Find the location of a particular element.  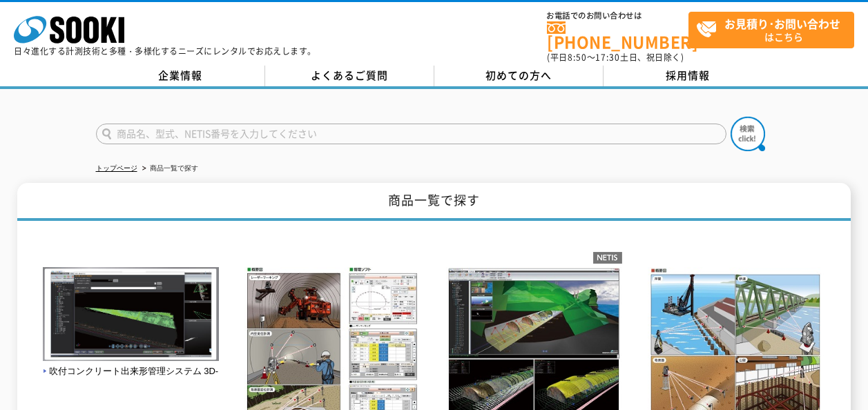

img: btn_search.png is located at coordinates (748, 134).